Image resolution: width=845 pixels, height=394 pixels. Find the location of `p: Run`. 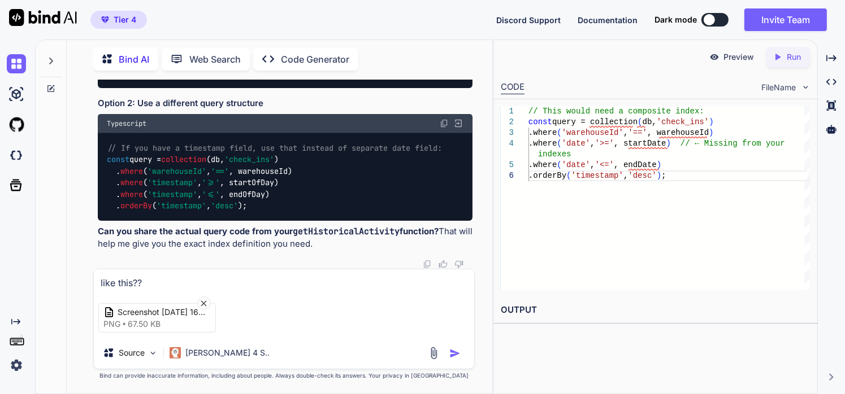

p: Run is located at coordinates (794, 57).